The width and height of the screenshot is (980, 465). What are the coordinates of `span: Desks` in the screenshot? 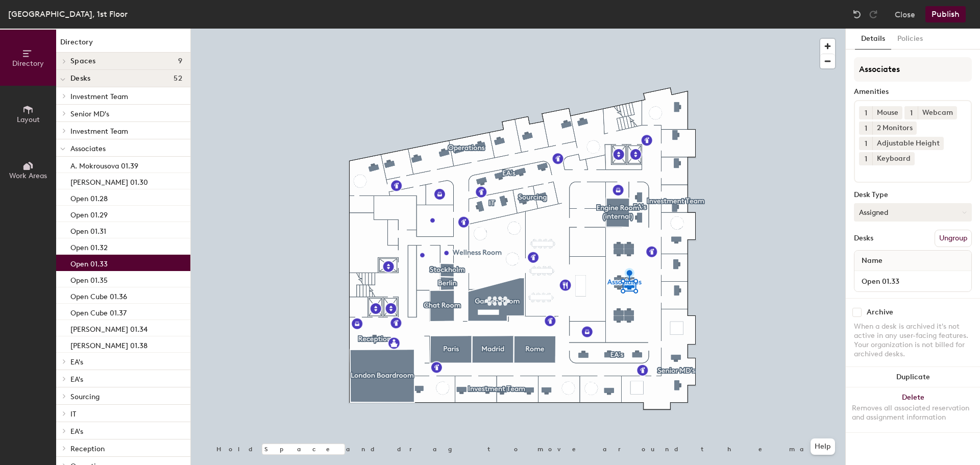 It's located at (80, 79).